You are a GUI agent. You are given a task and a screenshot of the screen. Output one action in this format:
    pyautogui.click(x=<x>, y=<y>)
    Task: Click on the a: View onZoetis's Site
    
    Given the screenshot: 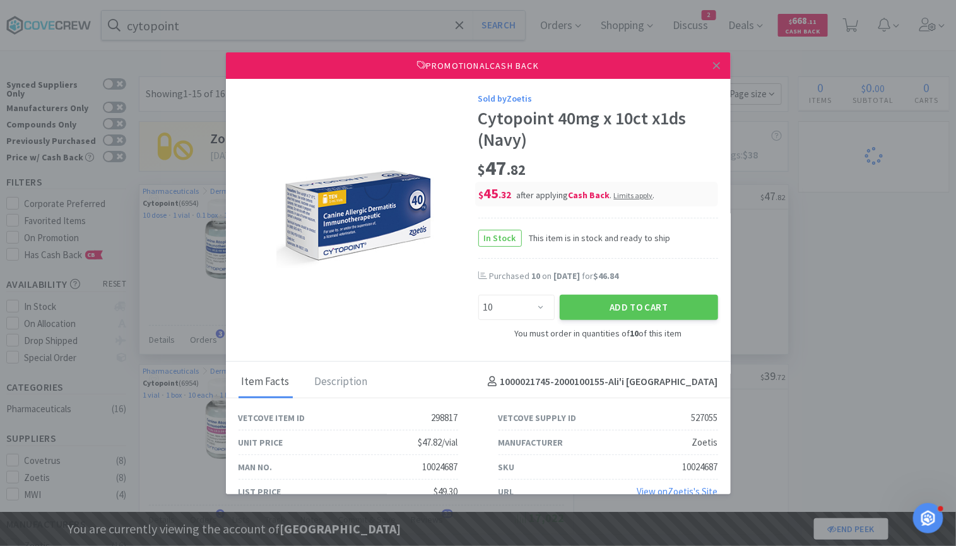 What is the action you would take?
    pyautogui.click(x=678, y=491)
    